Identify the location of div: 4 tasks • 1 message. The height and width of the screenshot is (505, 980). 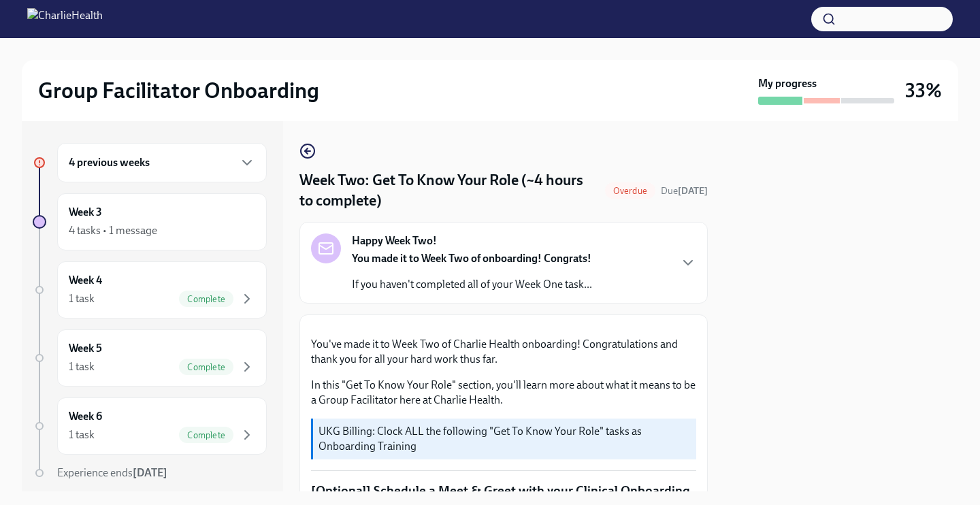
(113, 231).